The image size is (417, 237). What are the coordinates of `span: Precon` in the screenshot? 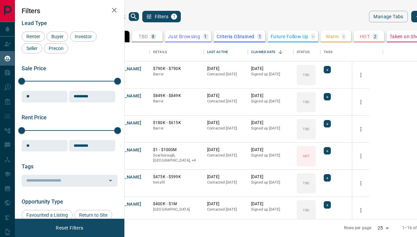 It's located at (56, 48).